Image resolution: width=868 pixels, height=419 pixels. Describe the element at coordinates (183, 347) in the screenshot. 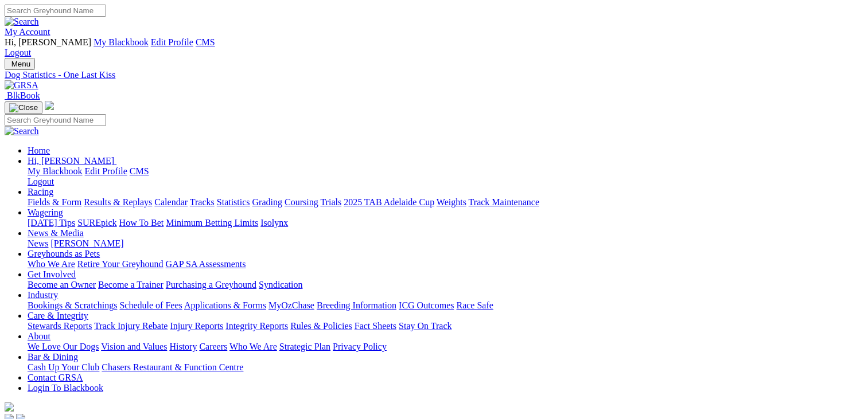

I see `a: History` at that location.